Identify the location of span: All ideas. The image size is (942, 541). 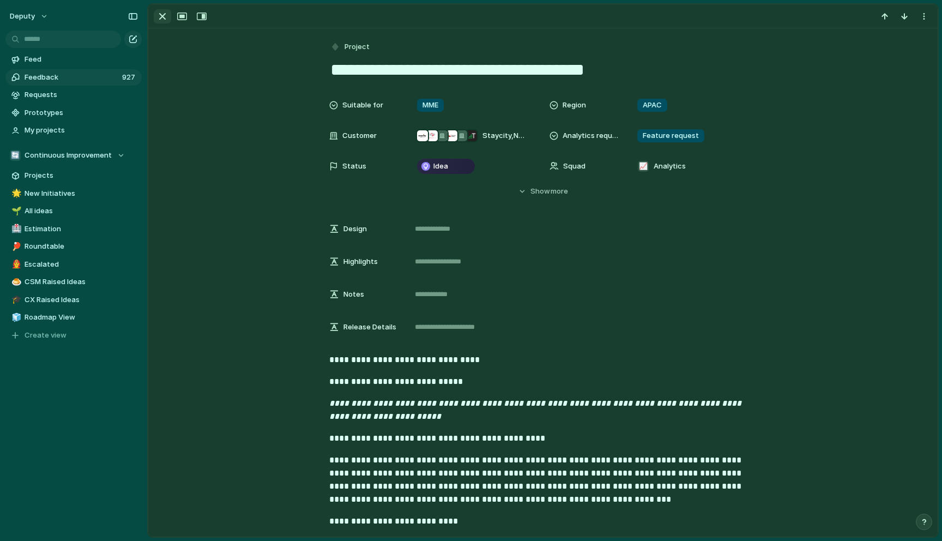
(81, 211).